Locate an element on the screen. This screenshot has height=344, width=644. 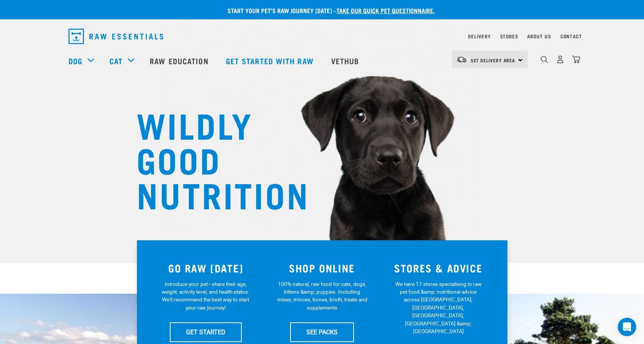
img: home-icon-1@2x.png is located at coordinates (544, 59).